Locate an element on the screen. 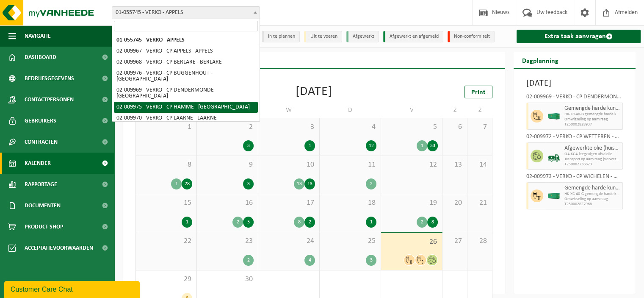 The image size is (644, 298). span: 4 is located at coordinates (350, 127).